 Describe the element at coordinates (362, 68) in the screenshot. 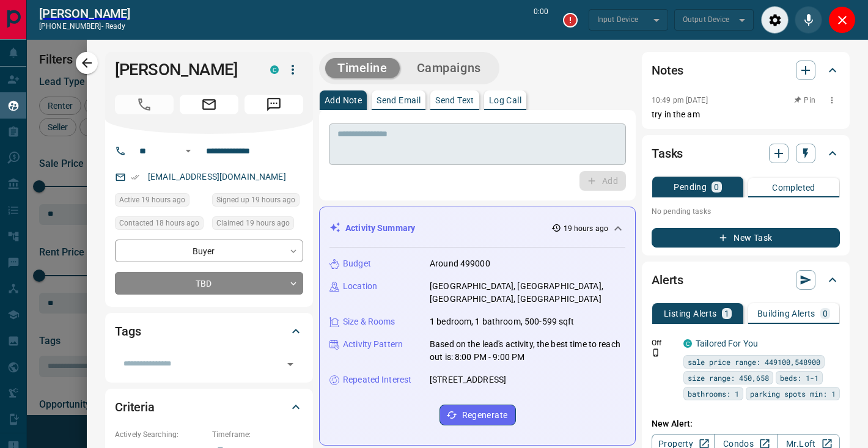

I see `button: Timeline` at that location.